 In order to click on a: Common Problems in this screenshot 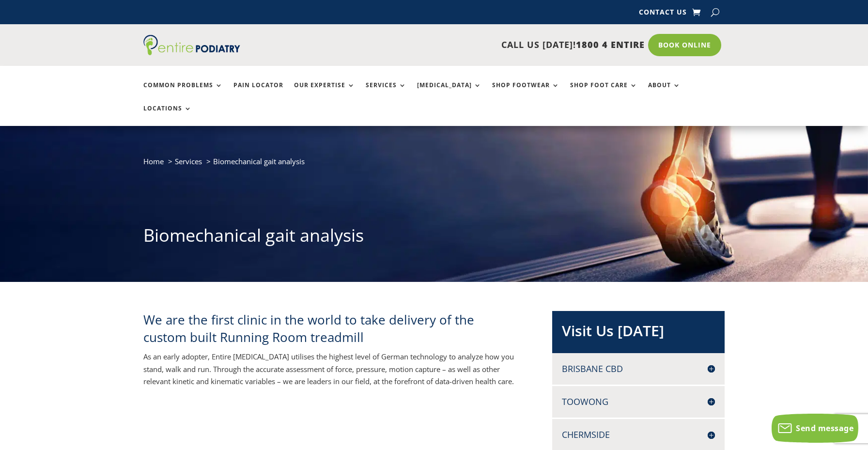, I will do `click(183, 92)`.